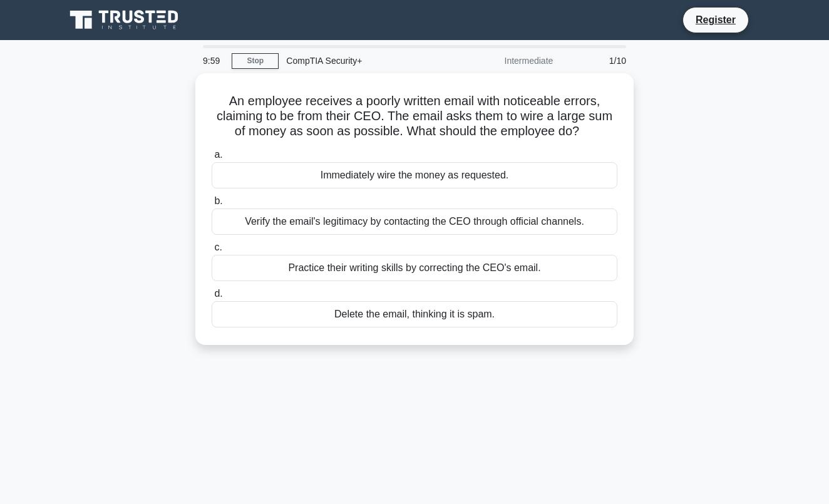 The width and height of the screenshot is (829, 504). I want to click on span: b., so click(218, 200).